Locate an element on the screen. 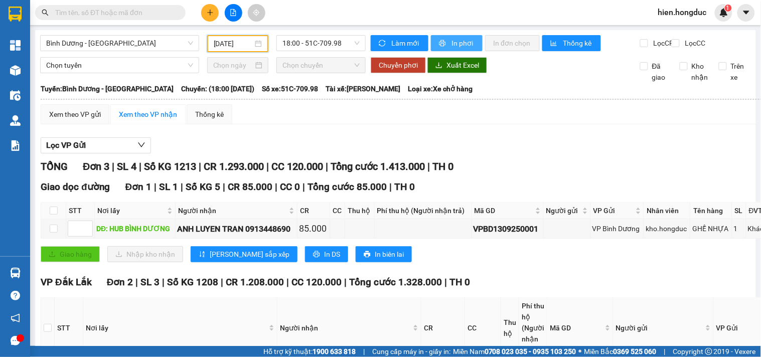 Image resolution: width=761 pixels, height=357 pixels. strong: 0369 525 060 is located at coordinates (635, 352).